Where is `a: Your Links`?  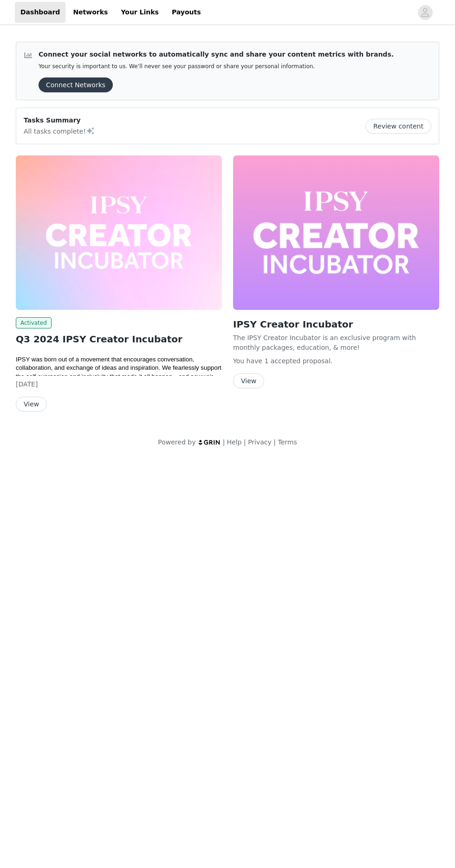 a: Your Links is located at coordinates (140, 12).